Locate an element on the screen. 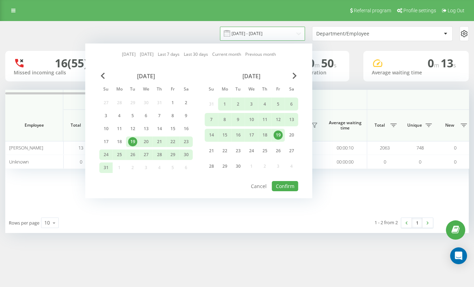  div: Thu Aug 21, 2025 is located at coordinates (159, 142).